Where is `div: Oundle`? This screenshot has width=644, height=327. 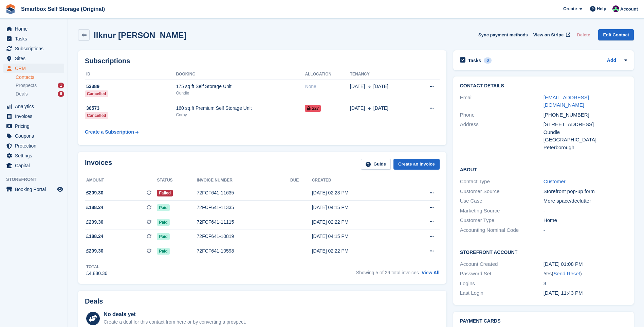 div: Oundle is located at coordinates (585, 132).